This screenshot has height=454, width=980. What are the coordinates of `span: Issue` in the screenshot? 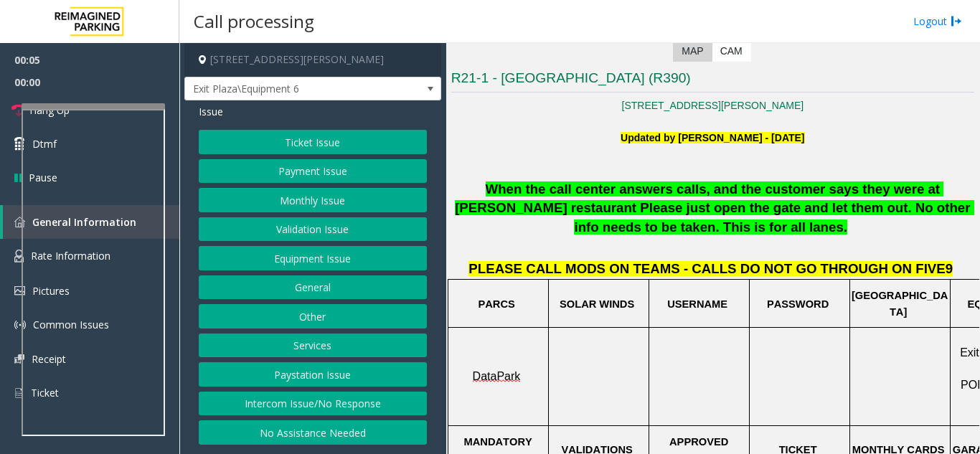 It's located at (211, 111).